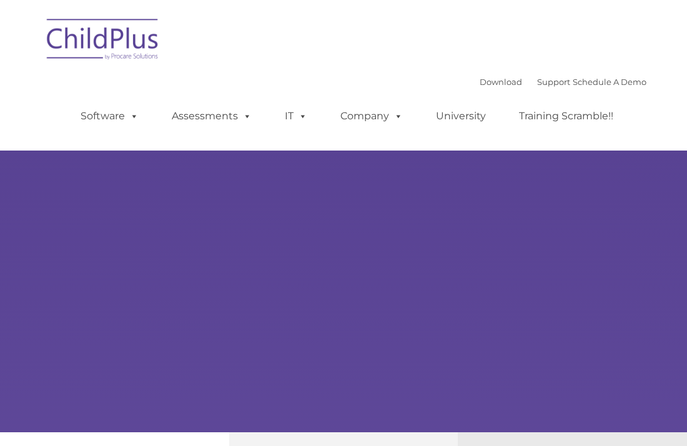 The width and height of the screenshot is (687, 446). I want to click on a: Software, so click(109, 116).